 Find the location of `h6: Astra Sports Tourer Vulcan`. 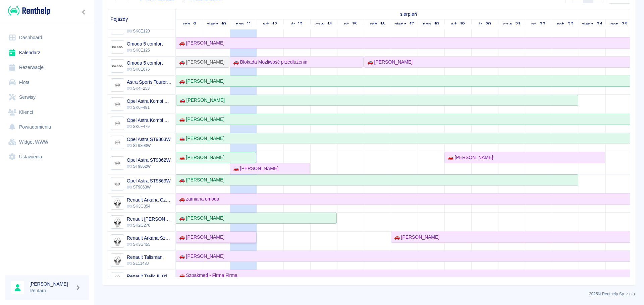

h6: Astra Sports Tourer Vulcan is located at coordinates (149, 82).